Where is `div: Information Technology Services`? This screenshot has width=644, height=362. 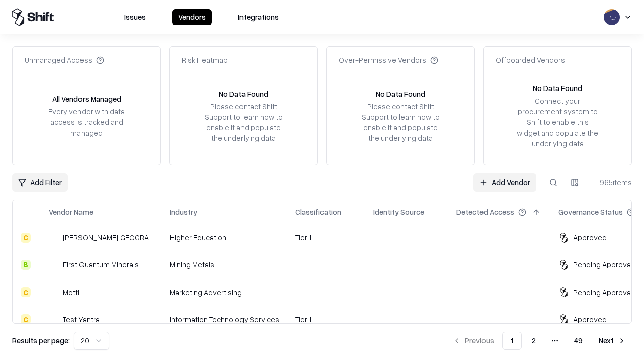
div: Information Technology Services is located at coordinates (224, 320).